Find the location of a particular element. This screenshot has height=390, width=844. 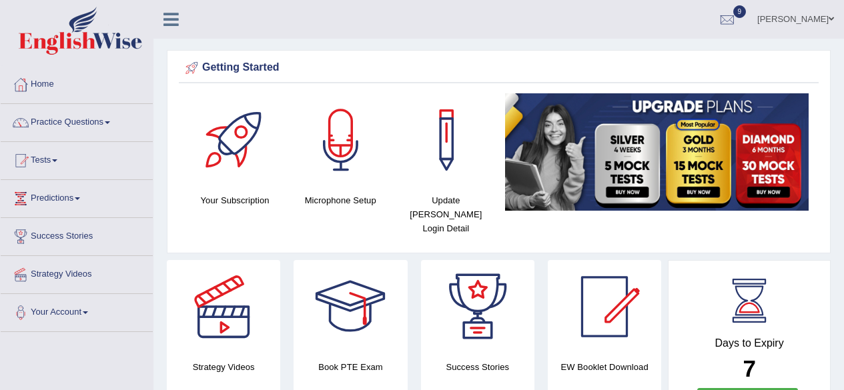

a: Practice Questions is located at coordinates (77, 121).